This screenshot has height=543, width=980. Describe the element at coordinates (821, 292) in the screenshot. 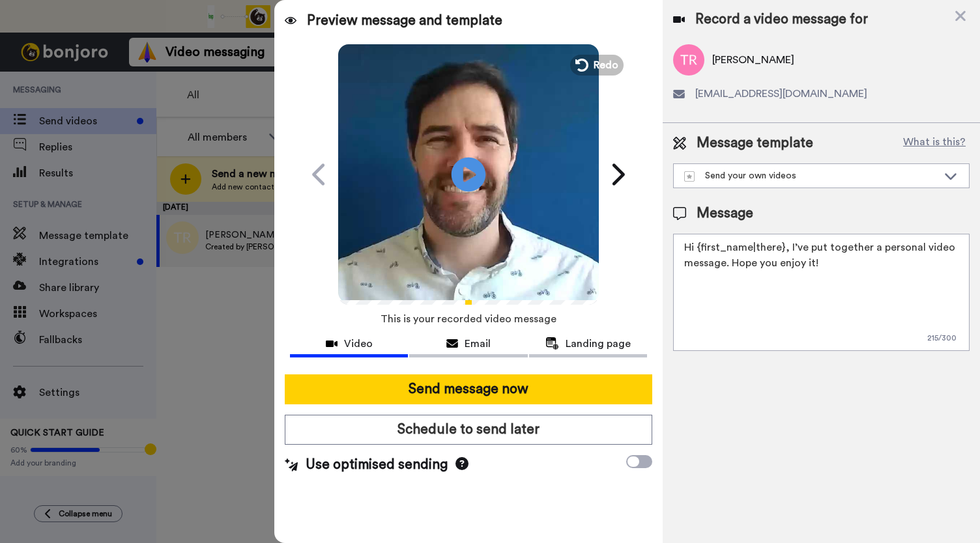

I see `textarea: Hi {first_name|there}, I’ve put together a personal video message. Hope you enjoy it!` at that location.